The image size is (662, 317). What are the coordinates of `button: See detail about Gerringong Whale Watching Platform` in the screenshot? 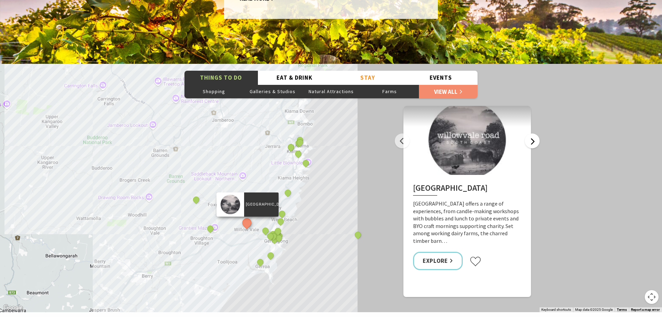 It's located at (270, 237).